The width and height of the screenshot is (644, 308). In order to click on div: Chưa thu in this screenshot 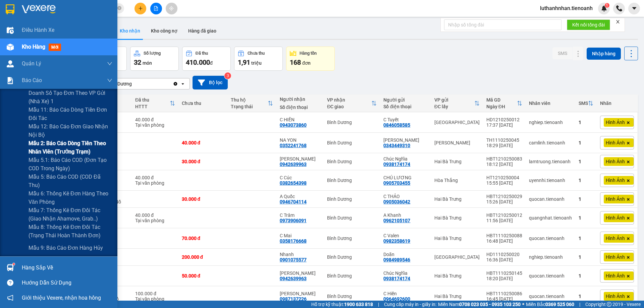, I will do `click(203, 103)`.